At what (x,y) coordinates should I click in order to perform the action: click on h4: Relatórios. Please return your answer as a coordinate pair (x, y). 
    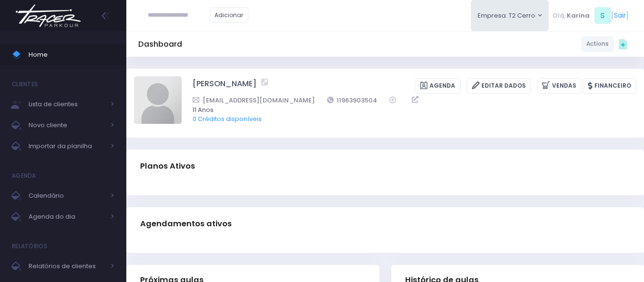
    Looking at the image, I should click on (30, 246).